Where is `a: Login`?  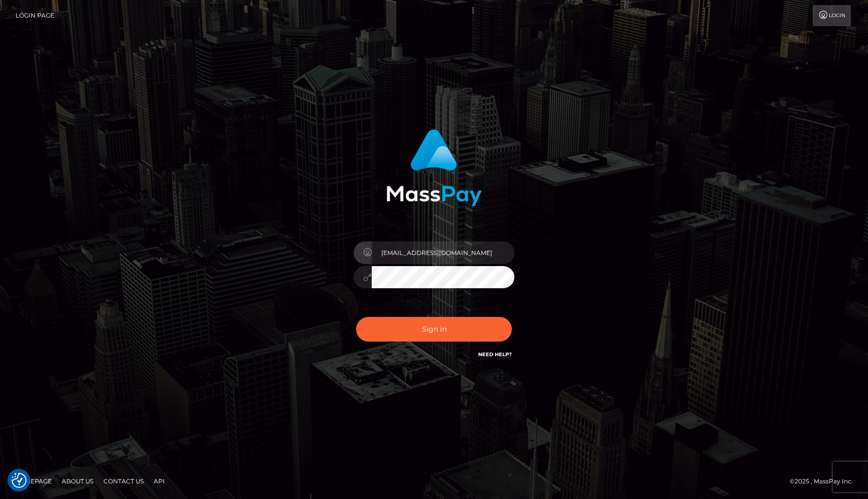
a: Login is located at coordinates (832, 16).